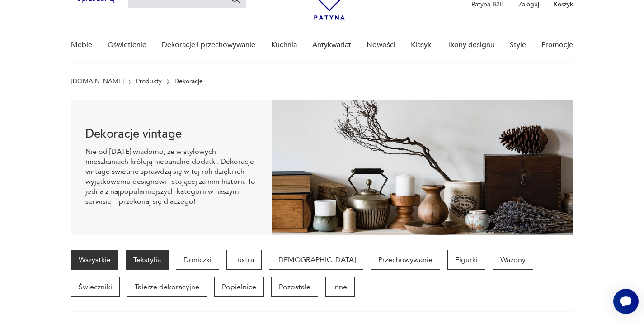  Describe the element at coordinates (340, 287) in the screenshot. I see `p: Inne` at that location.